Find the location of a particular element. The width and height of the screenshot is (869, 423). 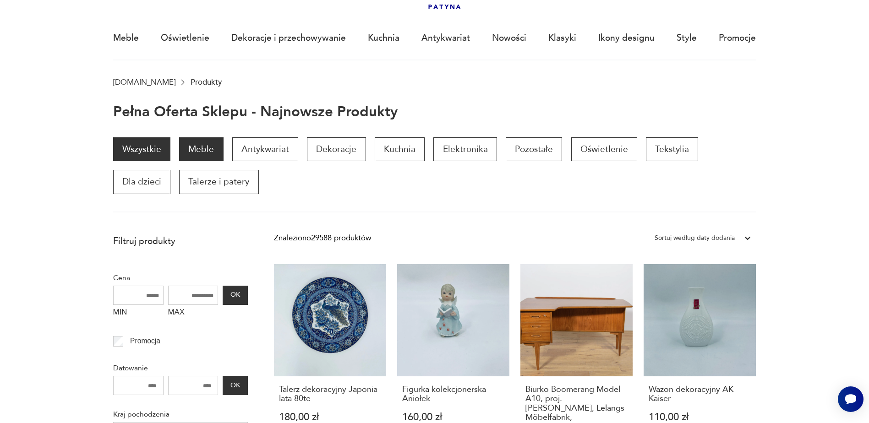

p: Kraj pochodzenia is located at coordinates (181, 415).